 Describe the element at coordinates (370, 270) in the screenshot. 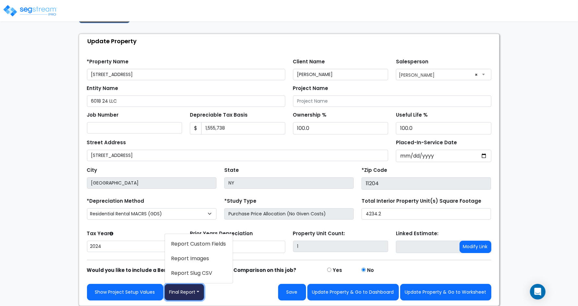

I see `label: No` at that location.